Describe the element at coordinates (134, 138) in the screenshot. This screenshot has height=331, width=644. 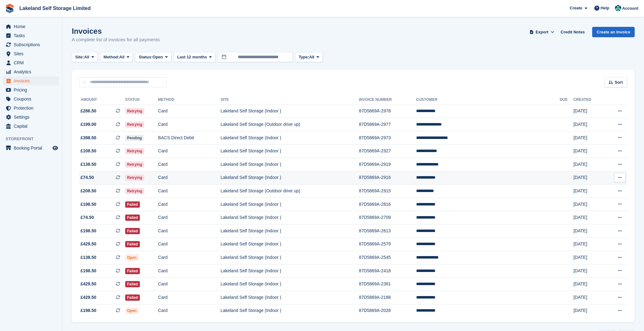
I see `span: Pending` at that location.